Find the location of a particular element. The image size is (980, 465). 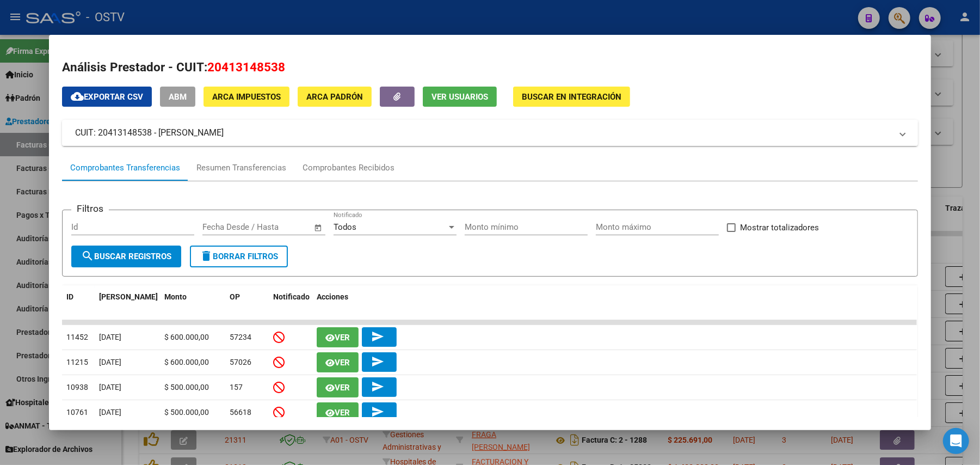

span: 20413148538 is located at coordinates (246, 67).